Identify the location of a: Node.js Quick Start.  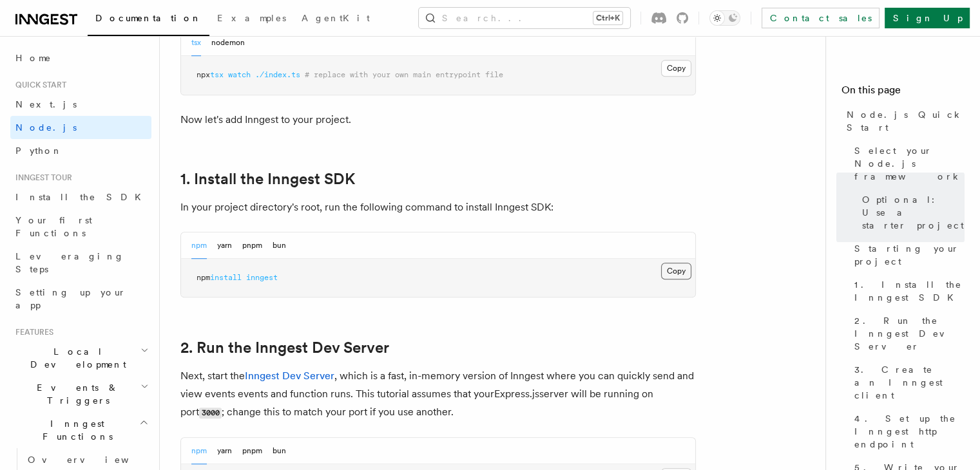
(903, 121).